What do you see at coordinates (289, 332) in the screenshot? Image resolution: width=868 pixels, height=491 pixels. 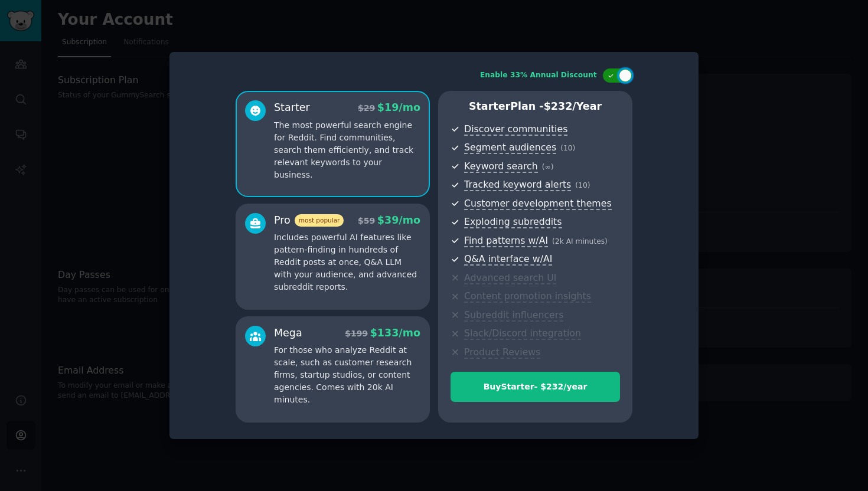 I see `div: Mega` at bounding box center [289, 332].